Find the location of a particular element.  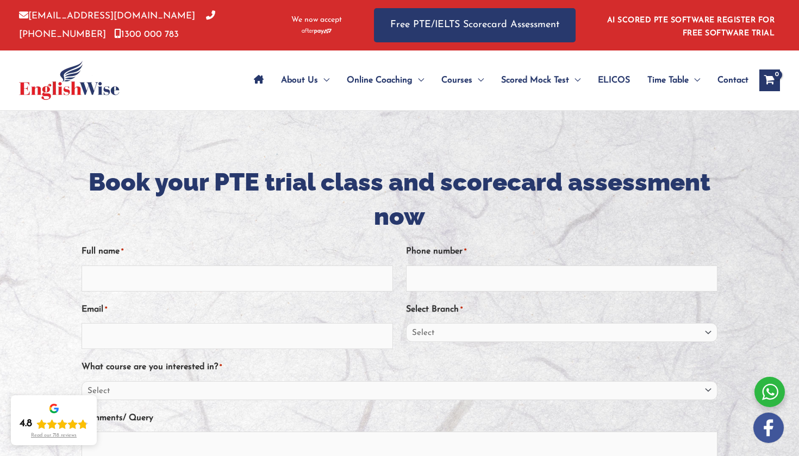

a: Contact is located at coordinates (728, 80).